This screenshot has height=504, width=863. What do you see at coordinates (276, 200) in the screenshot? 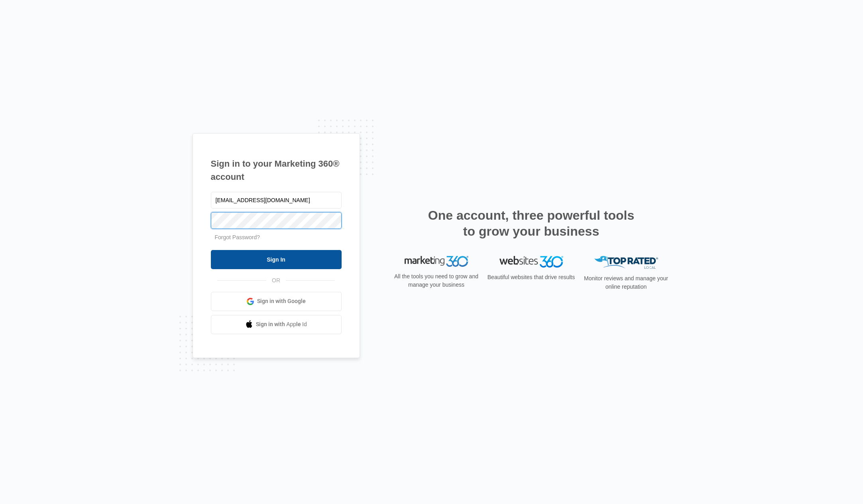
I see `input: Email` at bounding box center [276, 200].